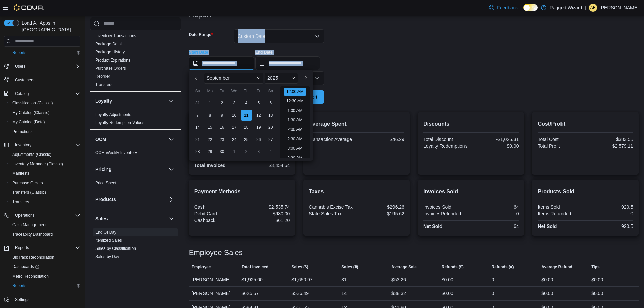 This screenshot has width=644, height=308. I want to click on a: Purchase Orders, so click(27, 183).